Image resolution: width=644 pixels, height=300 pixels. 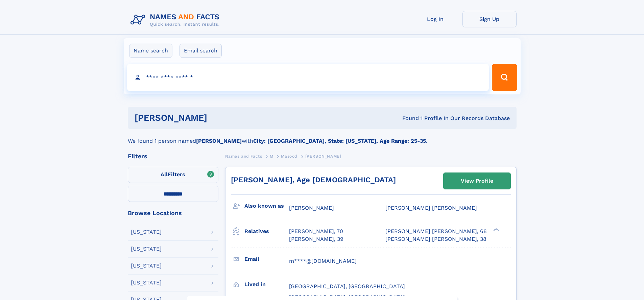 I want to click on a: Masood, so click(x=289, y=156).